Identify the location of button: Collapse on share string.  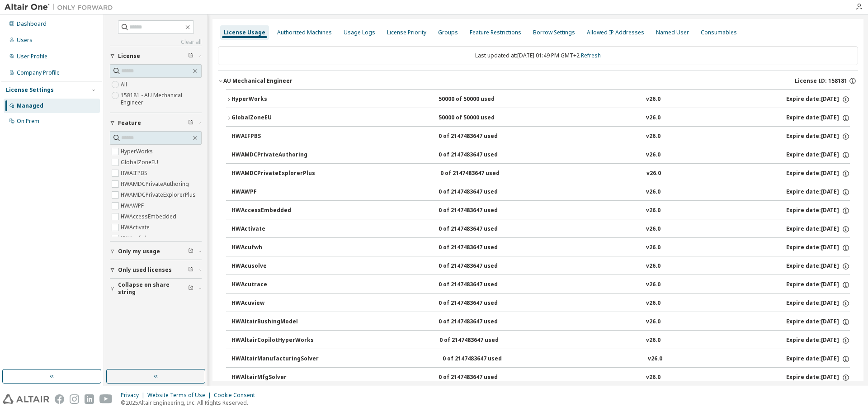
(155, 289).